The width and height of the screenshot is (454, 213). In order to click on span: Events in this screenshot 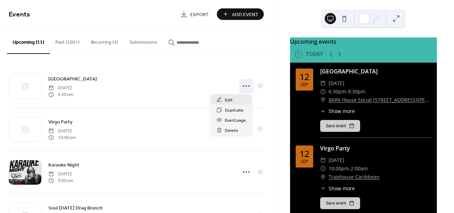, I will do `click(19, 14)`.